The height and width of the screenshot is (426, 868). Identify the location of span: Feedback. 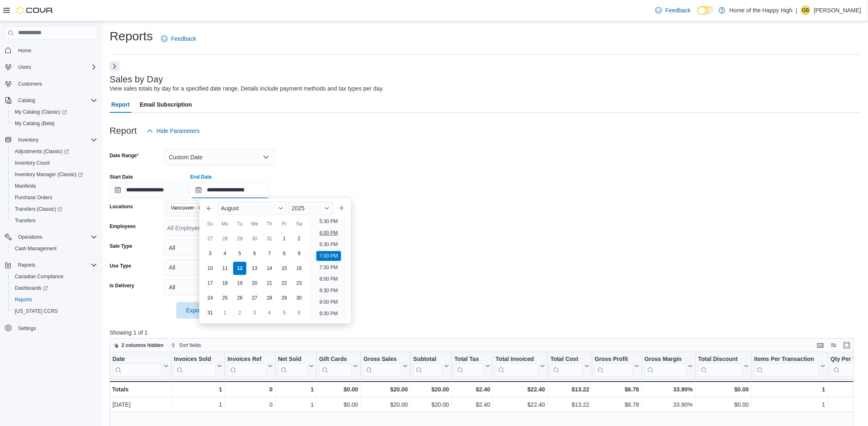
(183, 39).